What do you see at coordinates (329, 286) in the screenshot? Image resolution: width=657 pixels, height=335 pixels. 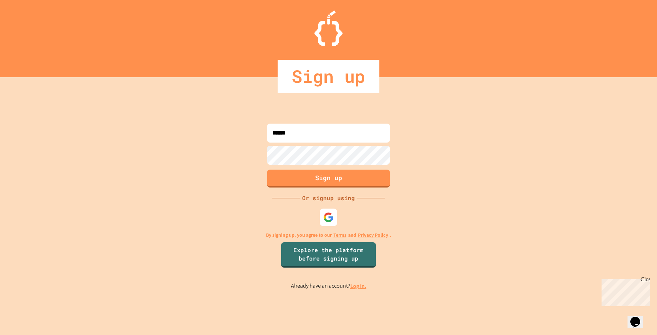 I see `p: Already have an account?` at bounding box center [329, 286].